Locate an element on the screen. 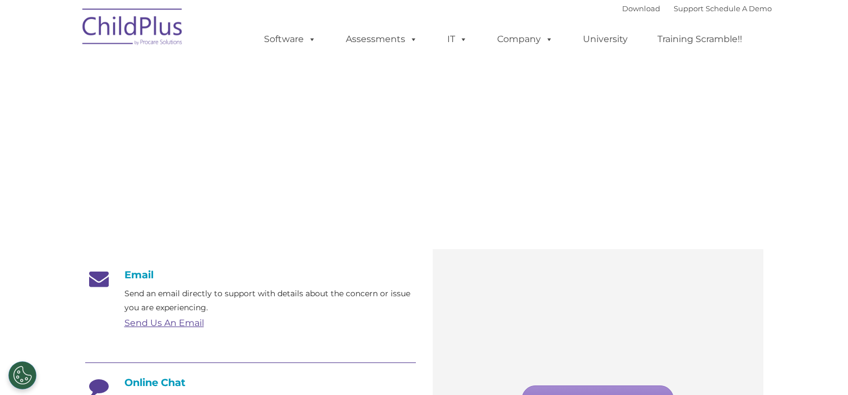  a: Download is located at coordinates (641, 8).